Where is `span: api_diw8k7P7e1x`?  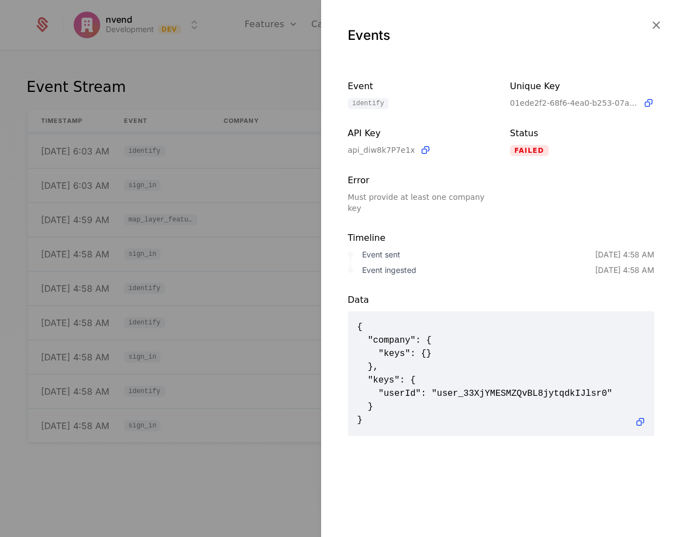
span: api_diw8k7P7e1x is located at coordinates (382, 150).